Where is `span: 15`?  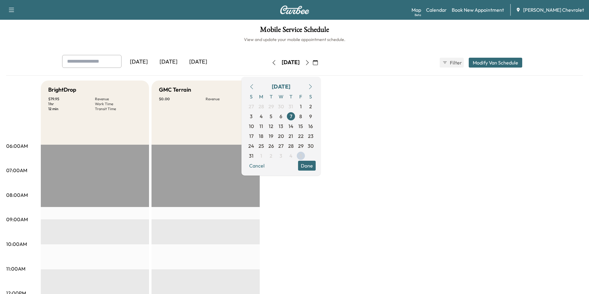
span: 15 is located at coordinates (300, 126).